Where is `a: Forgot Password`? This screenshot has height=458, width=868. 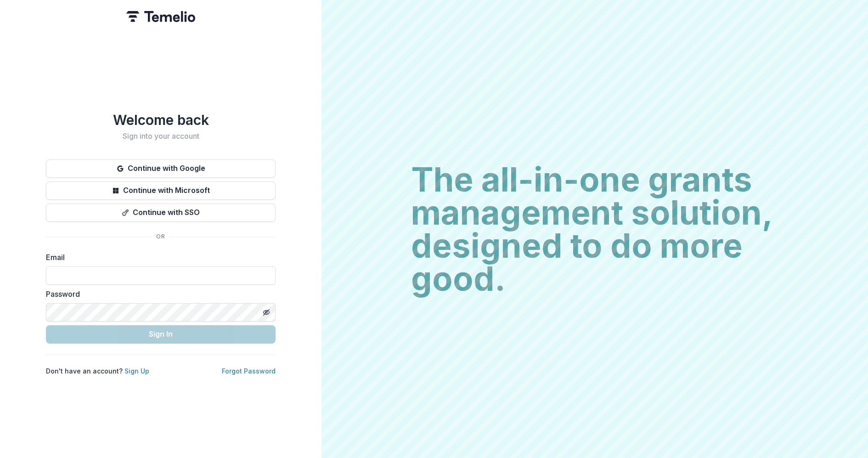
a: Forgot Password is located at coordinates (249, 370).